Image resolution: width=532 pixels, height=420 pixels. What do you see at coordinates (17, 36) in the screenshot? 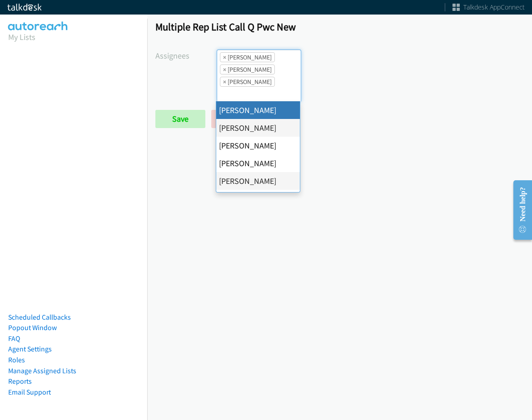
I see `div: Open Resource Center` at bounding box center [17, 36].